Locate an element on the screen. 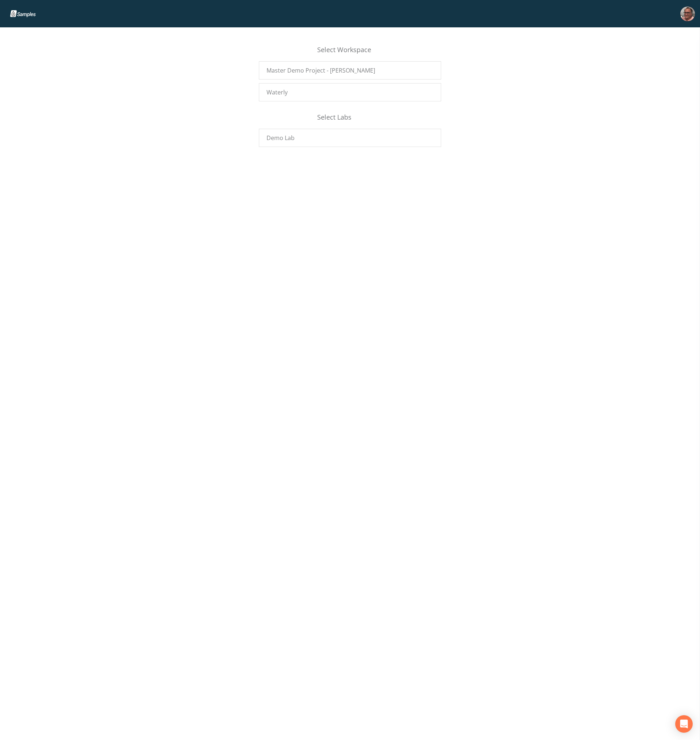  div: Select Workspace is located at coordinates (350, 53).